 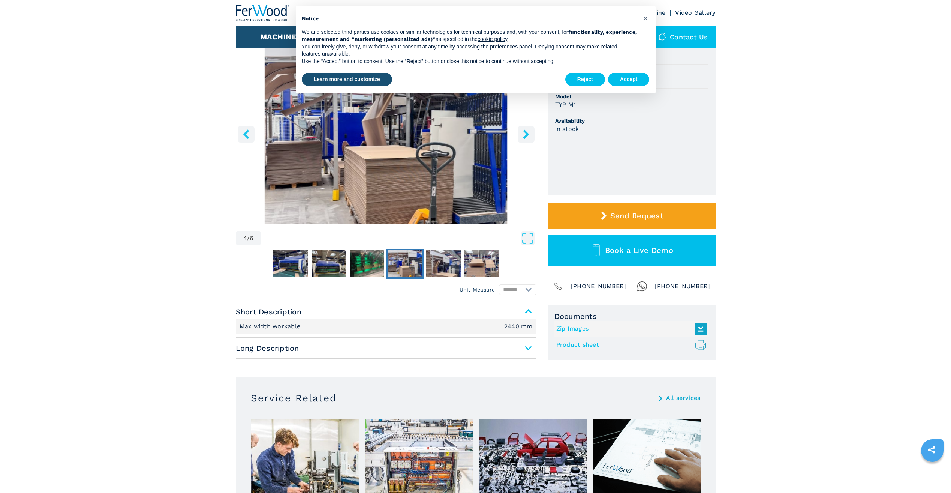 I want to click on span: Documents, so click(x=632, y=316).